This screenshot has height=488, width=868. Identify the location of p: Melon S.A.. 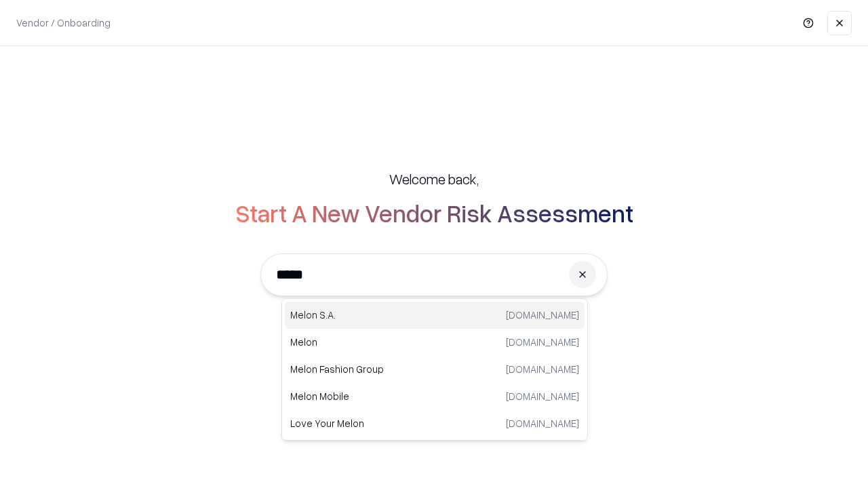
(362, 314).